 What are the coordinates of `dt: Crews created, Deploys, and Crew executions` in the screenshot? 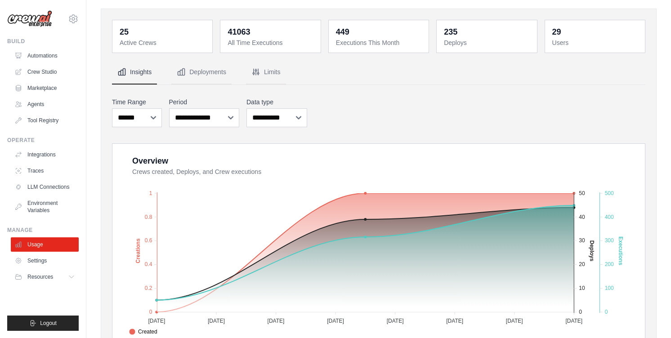 It's located at (383, 172).